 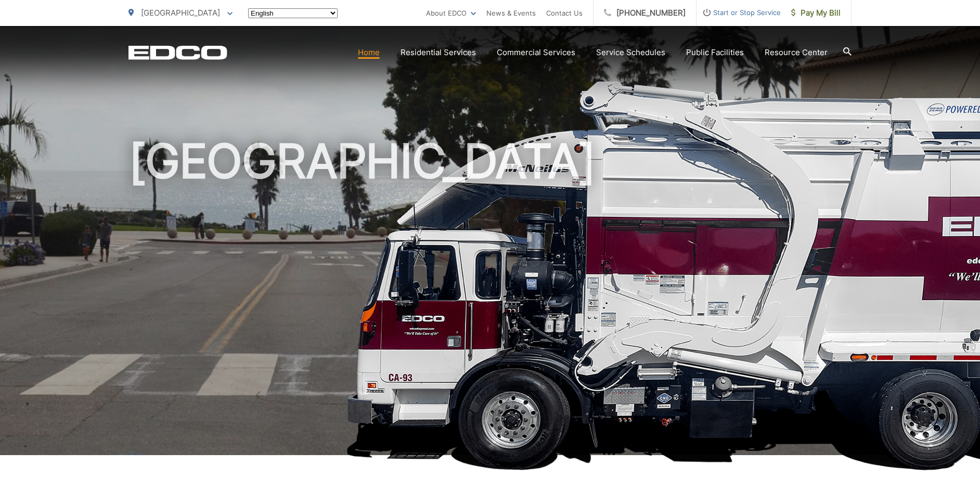 I want to click on a: Public Facilities, so click(x=714, y=52).